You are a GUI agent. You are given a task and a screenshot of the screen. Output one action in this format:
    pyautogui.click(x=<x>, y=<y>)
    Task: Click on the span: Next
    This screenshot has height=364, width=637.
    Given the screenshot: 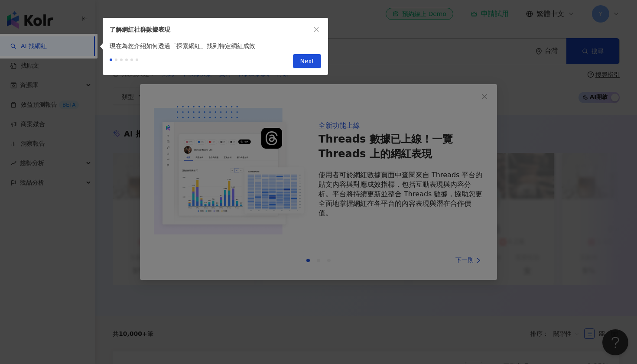 What is the action you would take?
    pyautogui.click(x=307, y=62)
    